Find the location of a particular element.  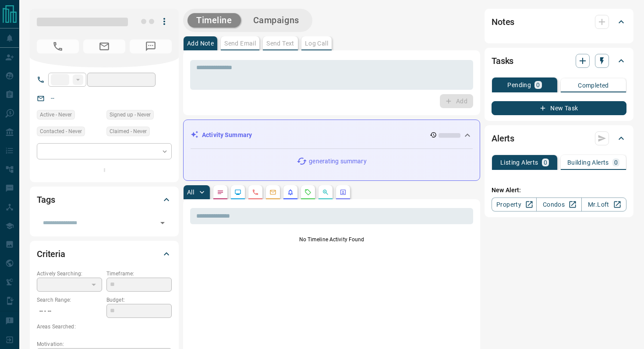

h2: Alerts is located at coordinates (503, 139).